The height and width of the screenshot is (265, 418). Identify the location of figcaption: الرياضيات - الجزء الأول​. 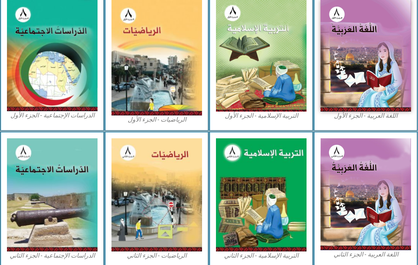
(157, 120).